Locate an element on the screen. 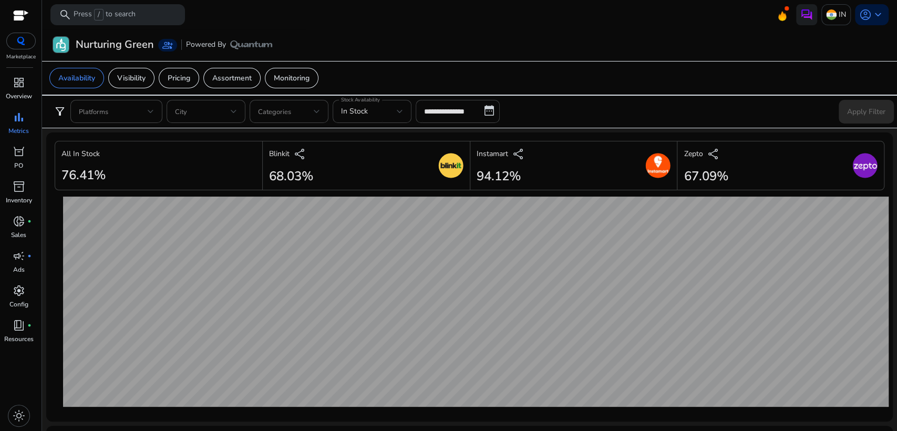 Image resolution: width=897 pixels, height=431 pixels. img: Nurturing Green is located at coordinates (61, 45).